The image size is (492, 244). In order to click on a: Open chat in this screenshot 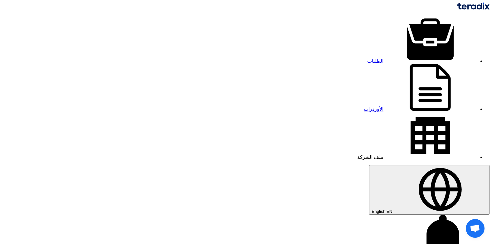, I will do `click(475, 229)`.